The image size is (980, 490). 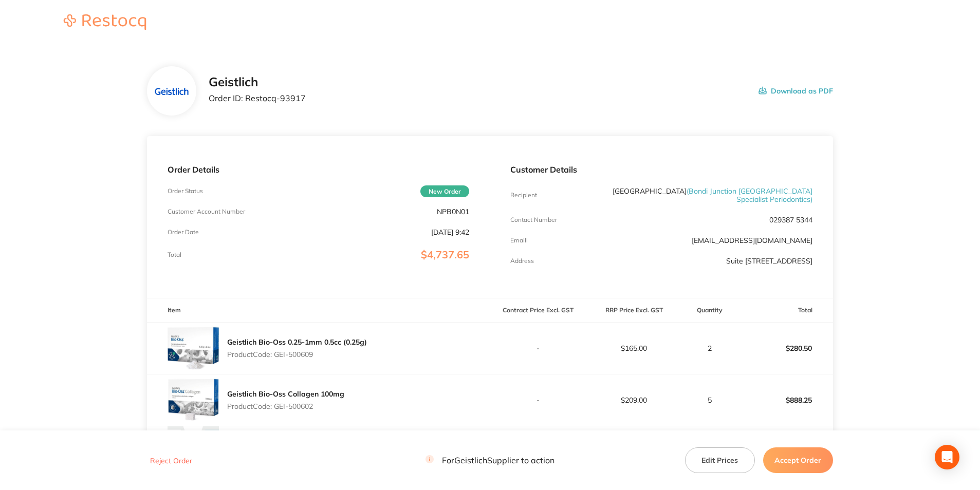 What do you see at coordinates (709, 310) in the screenshot?
I see `th: Quantity` at bounding box center [709, 310].